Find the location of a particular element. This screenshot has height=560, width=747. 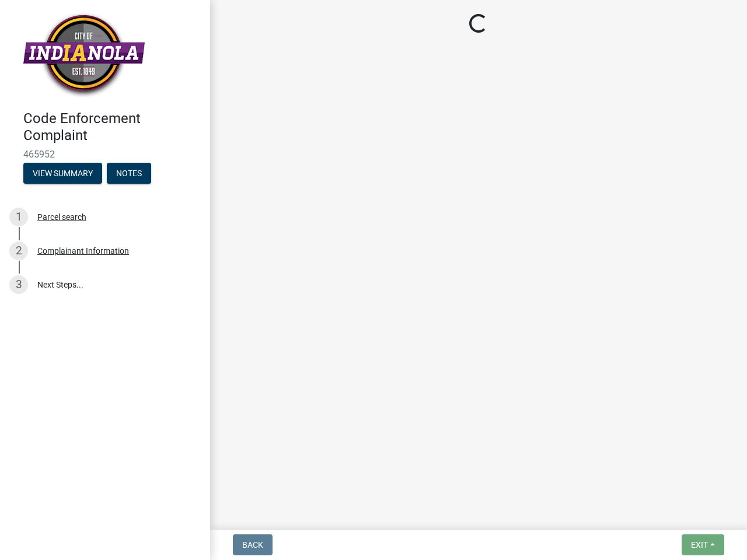

button: Exit is located at coordinates (702, 545).